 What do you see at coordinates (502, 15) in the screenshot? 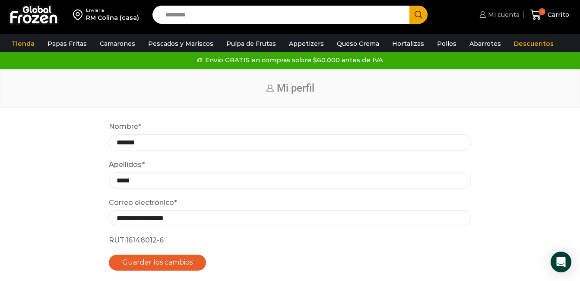
I see `span: Mi cuenta` at bounding box center [502, 15].